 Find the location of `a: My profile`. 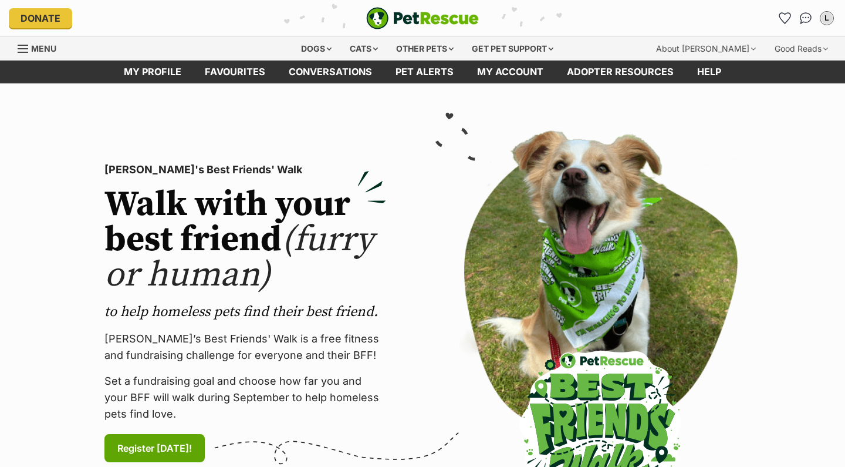

a: My profile is located at coordinates (153, 72).